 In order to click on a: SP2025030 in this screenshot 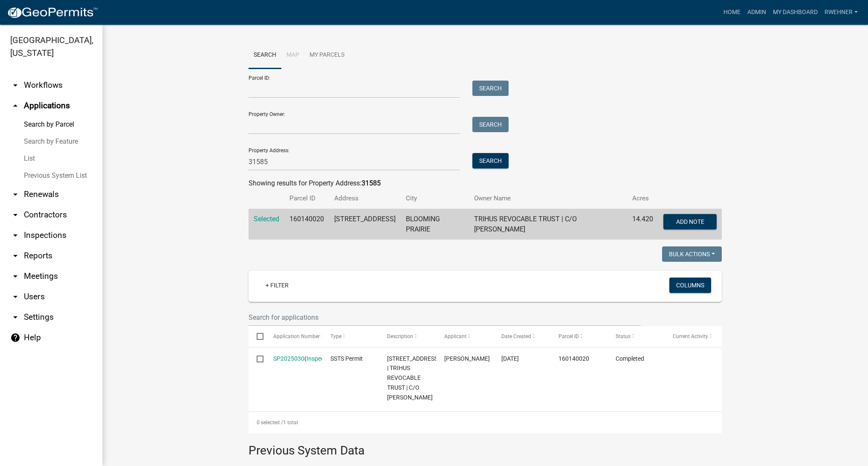, I will do `click(288, 358)`.